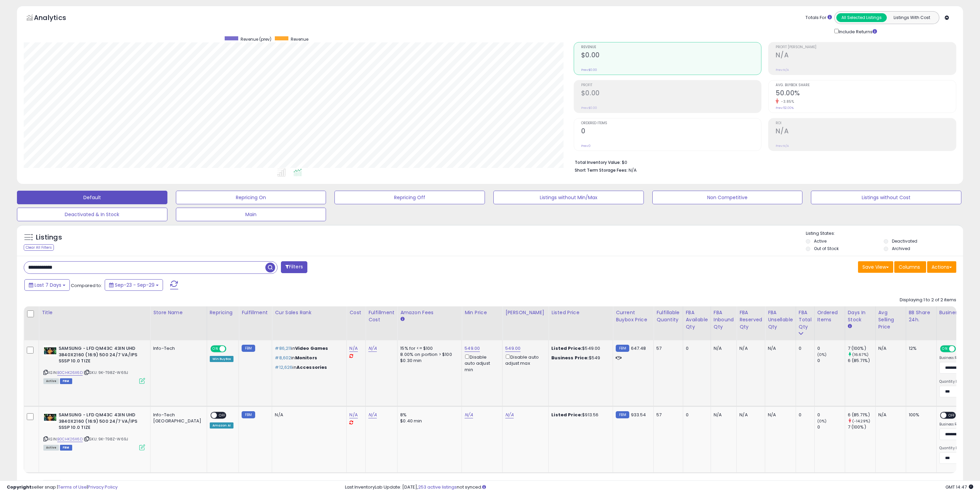 The width and height of the screenshot is (980, 494). What do you see at coordinates (866, 123) in the screenshot?
I see `span: ROI` at bounding box center [866, 123].